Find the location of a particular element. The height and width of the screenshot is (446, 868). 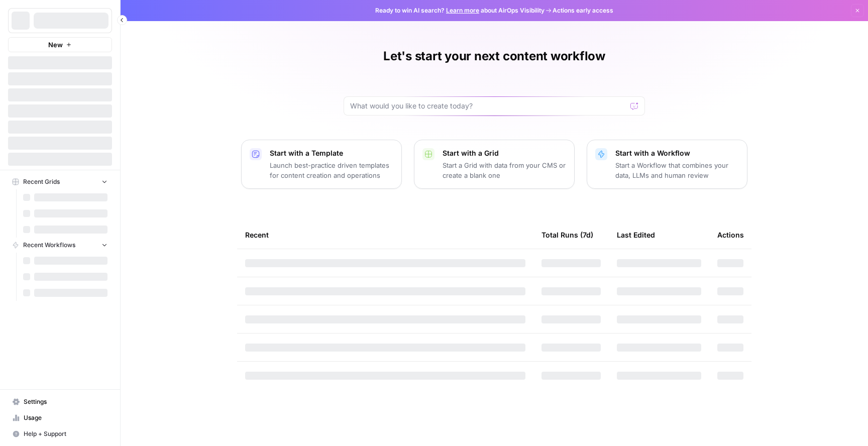

span: Usage is located at coordinates (65, 418).